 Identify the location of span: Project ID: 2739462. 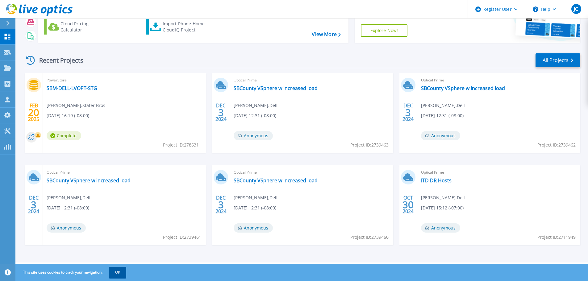
(557, 145).